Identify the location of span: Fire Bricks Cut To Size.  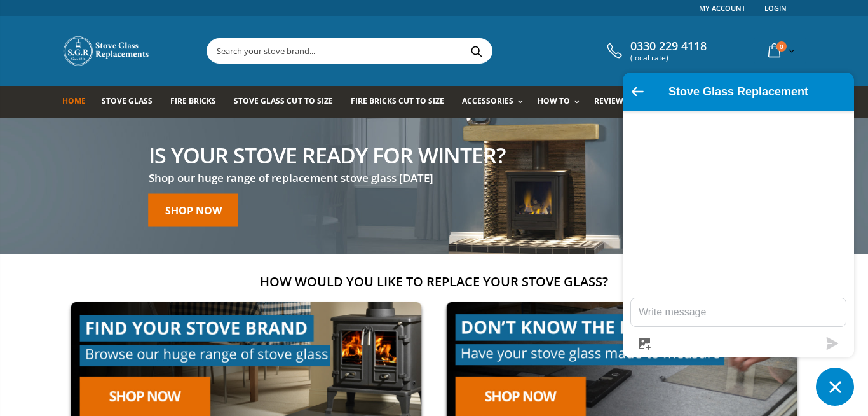
(397, 101).